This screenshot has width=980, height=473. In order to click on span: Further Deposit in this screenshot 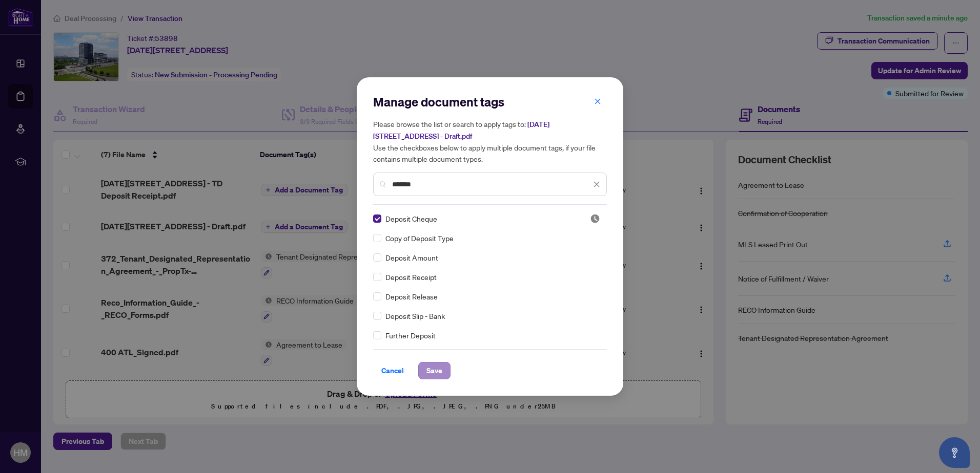, I will do `click(411, 336)`.